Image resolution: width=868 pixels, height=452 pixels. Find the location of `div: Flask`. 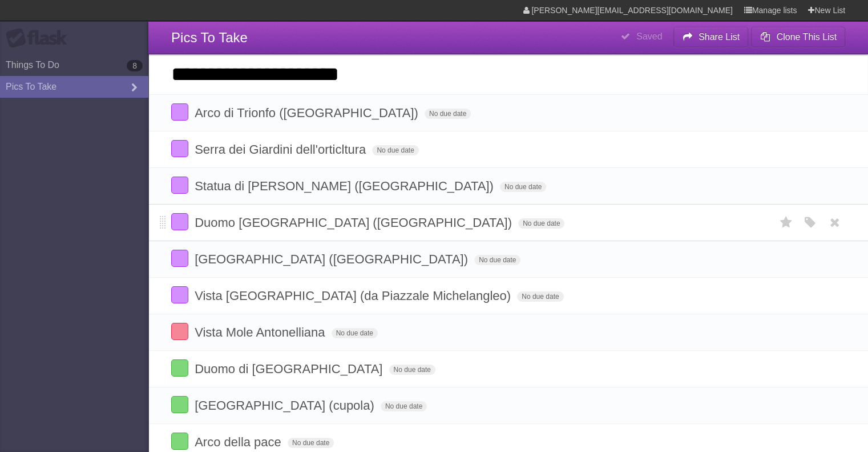

div: Flask is located at coordinates (40, 38).